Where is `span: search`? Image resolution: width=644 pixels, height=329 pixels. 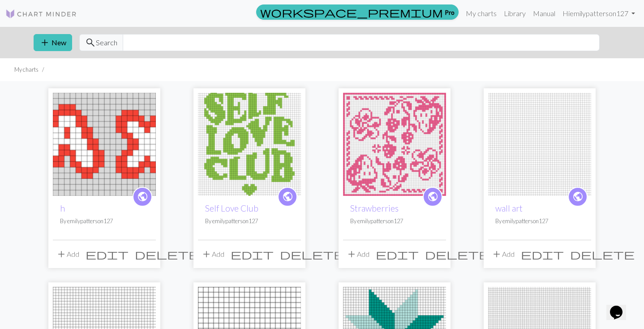
span: search is located at coordinates (90, 43).